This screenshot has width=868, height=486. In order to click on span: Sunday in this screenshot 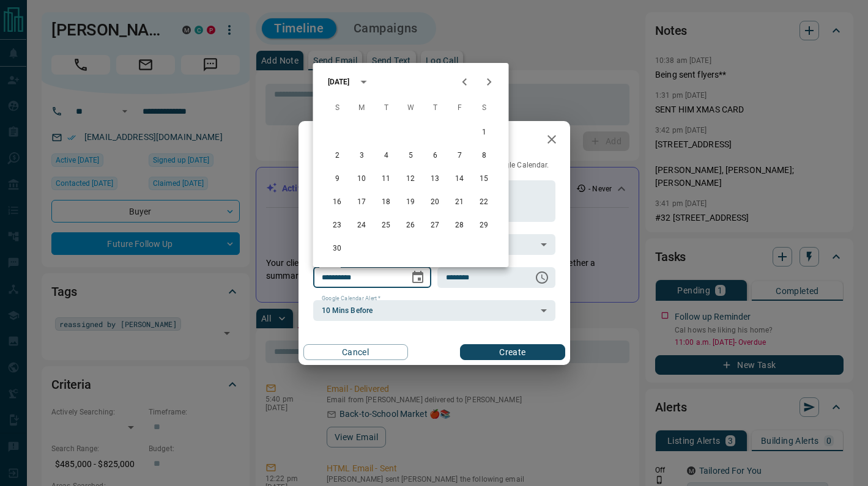, I will do `click(337, 108)`.